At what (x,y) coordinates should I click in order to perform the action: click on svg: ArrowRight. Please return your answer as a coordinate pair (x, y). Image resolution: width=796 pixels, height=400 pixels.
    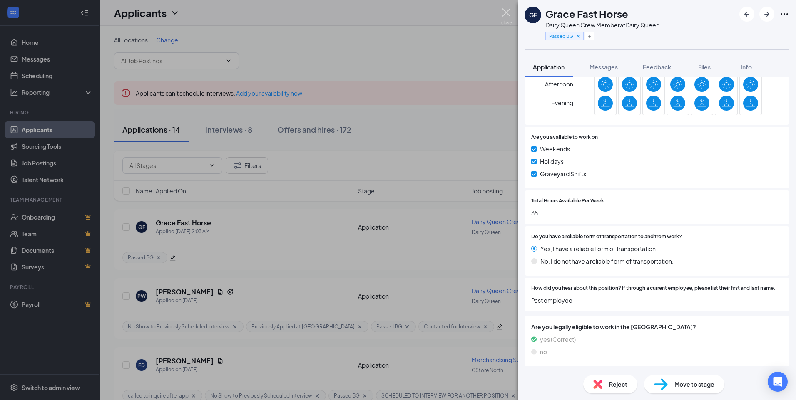
    Looking at the image, I should click on (766, 14).